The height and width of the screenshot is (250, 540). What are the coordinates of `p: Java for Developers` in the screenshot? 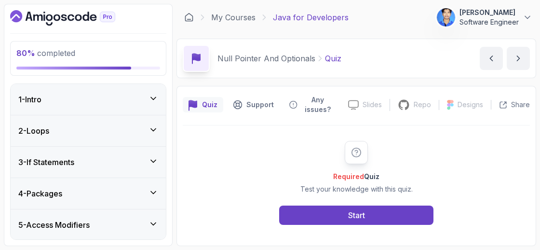 It's located at (310, 17).